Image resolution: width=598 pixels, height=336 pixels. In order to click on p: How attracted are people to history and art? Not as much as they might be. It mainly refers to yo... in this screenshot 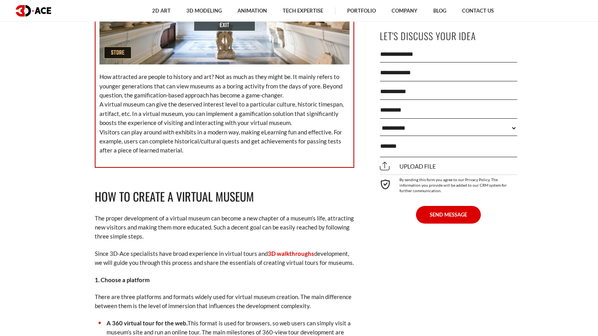, I will do `click(225, 114)`.